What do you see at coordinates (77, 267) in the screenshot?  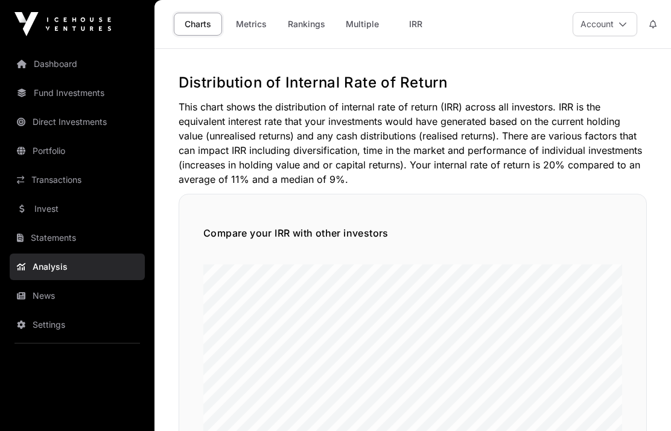 I see `a: Analysis` at bounding box center [77, 267].